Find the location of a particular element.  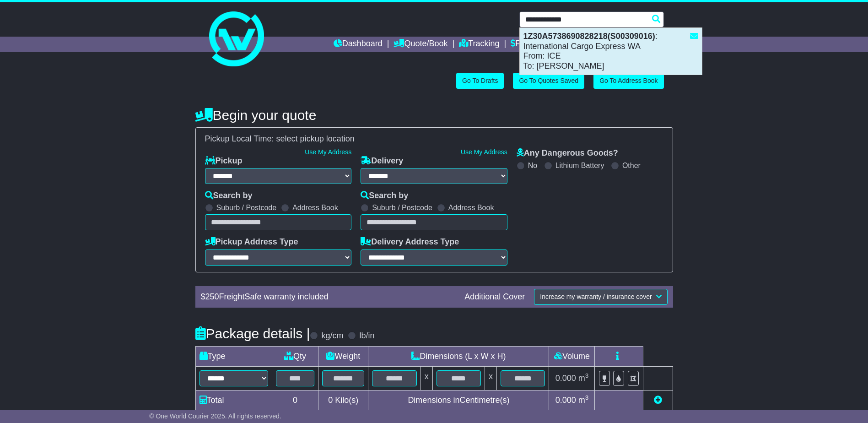

label: Delivery Address Type is located at coordinates (410, 242).